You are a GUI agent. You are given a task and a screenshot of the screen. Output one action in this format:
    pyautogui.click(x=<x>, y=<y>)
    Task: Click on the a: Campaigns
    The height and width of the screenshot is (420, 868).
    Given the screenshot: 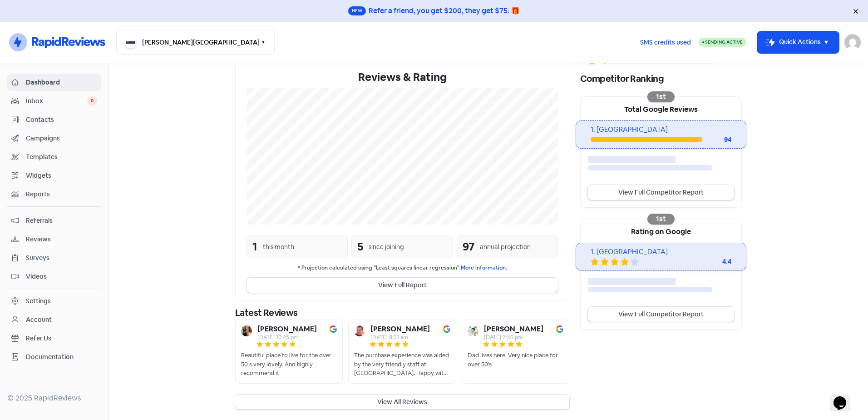 What is the action you would take?
    pyautogui.click(x=54, y=138)
    